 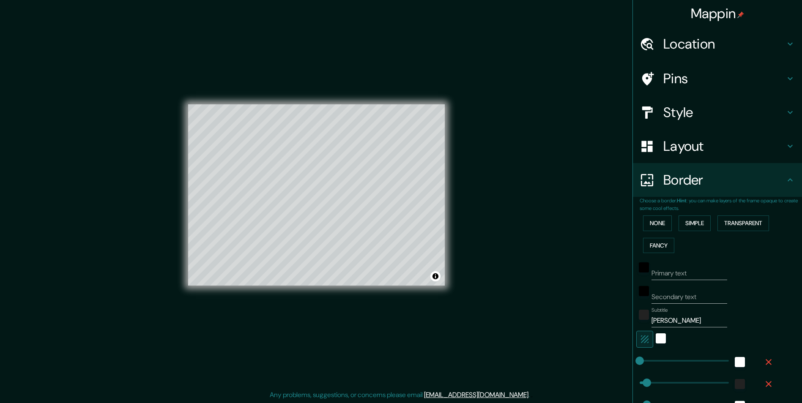 What do you see at coordinates (657, 223) in the screenshot?
I see `button: None` at bounding box center [657, 223].